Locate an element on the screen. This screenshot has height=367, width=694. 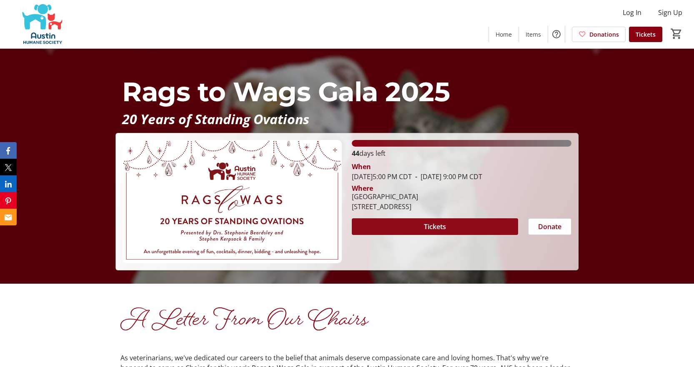
p: days left is located at coordinates (462, 153).